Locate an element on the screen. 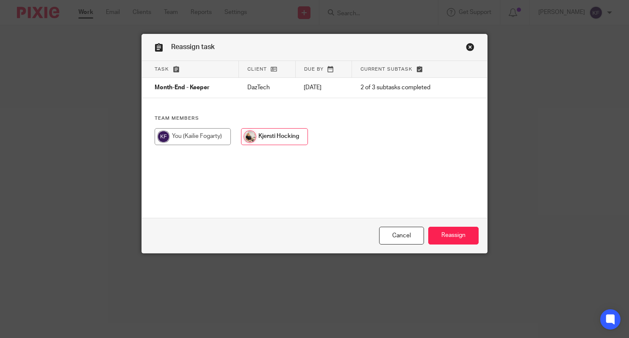 This screenshot has height=338, width=629. span: Due by is located at coordinates (314, 69).